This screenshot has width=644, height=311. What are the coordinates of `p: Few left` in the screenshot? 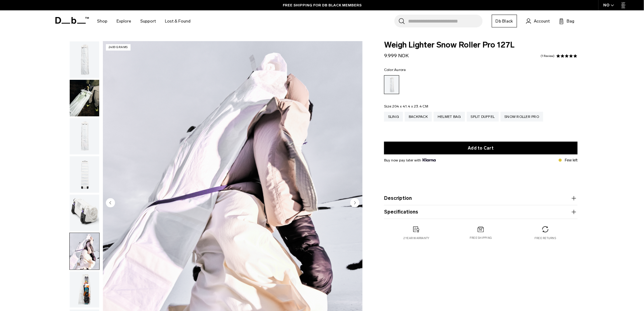 It's located at (571, 160).